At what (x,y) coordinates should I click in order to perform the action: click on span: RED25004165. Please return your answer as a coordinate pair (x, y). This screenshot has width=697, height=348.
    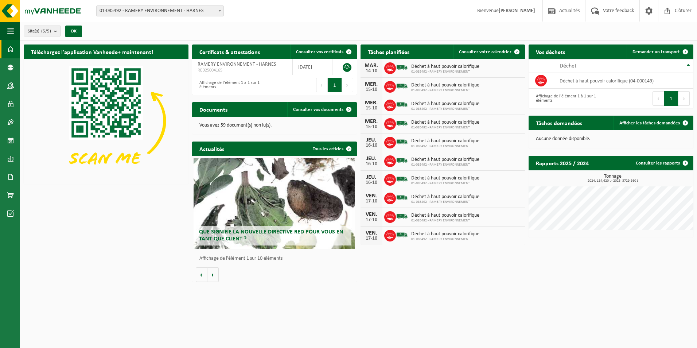
    Looking at the image, I should click on (242, 70).